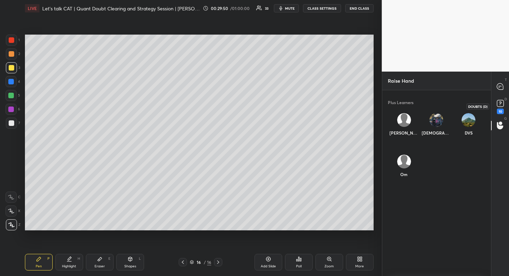 Image resolution: width=509 pixels, height=276 pixels. I want to click on div: 3, so click(13, 68).